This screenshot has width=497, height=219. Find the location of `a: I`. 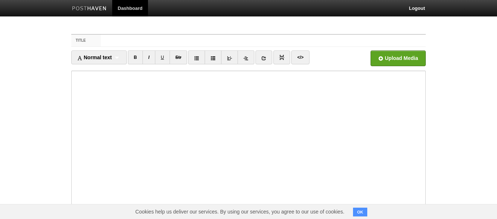

a: I is located at coordinates (149, 57).